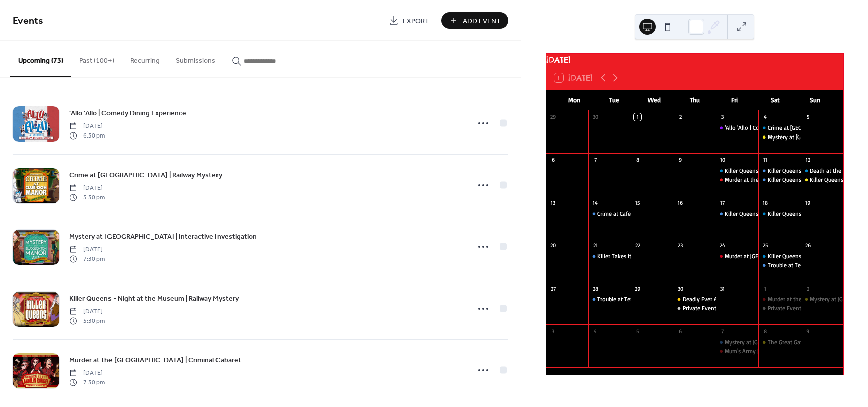 The image size is (868, 407). I want to click on div: Killer Queens - Murder at the Museum | Railway Mystery, so click(779, 256).